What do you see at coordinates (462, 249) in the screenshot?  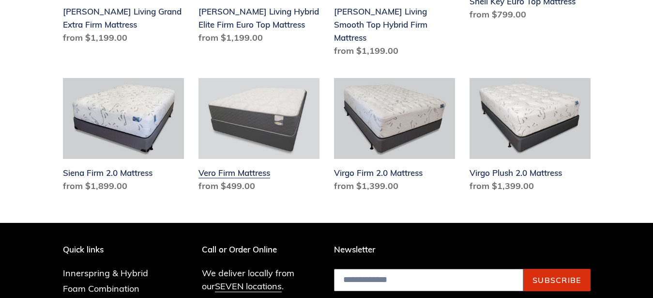 I see `p: Newsletter` at bounding box center [462, 249].